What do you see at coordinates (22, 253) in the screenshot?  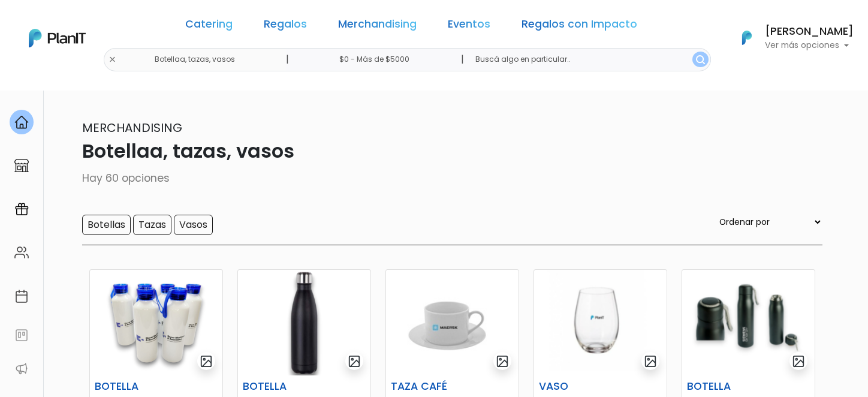 I see `img: people-662611757002400ad9ed0e3c099ab2801c6687ba6c219adb57efc949bc21e19d.svg` at bounding box center [22, 253].